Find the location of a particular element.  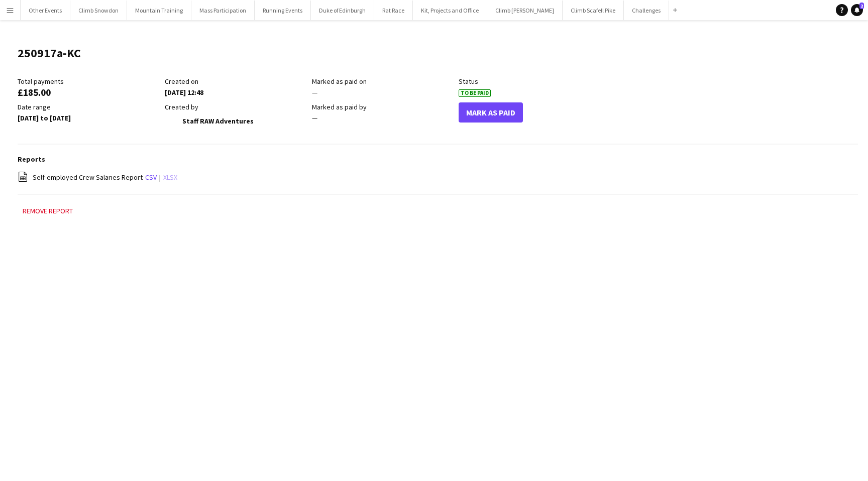

button: Remove report is located at coordinates (48, 211).